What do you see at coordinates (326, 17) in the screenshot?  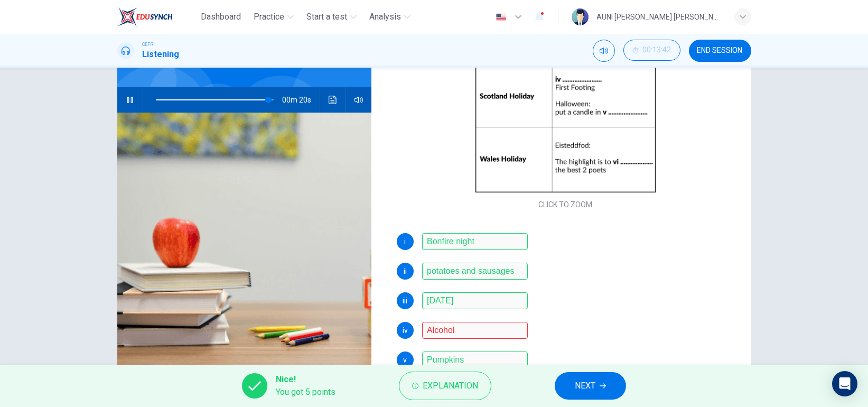 I see `span: Start a test` at bounding box center [326, 17].